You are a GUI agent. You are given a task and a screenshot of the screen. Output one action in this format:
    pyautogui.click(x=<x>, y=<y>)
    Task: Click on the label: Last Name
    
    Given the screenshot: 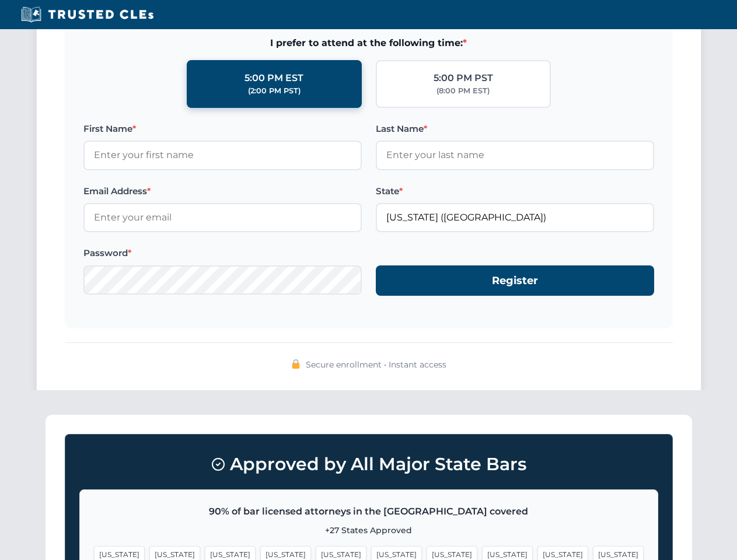 What is the action you would take?
    pyautogui.click(x=515, y=129)
    